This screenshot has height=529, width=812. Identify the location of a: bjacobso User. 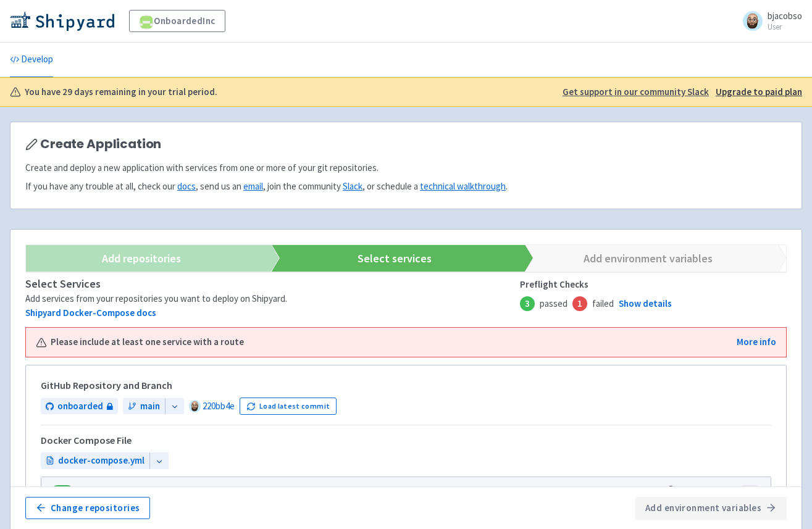
(769, 21).